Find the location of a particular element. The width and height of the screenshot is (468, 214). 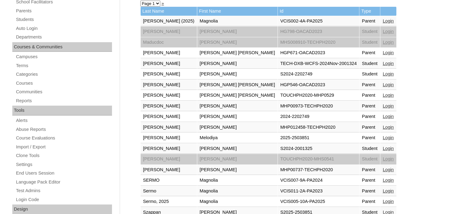

a: Campuses is located at coordinates (64, 57).